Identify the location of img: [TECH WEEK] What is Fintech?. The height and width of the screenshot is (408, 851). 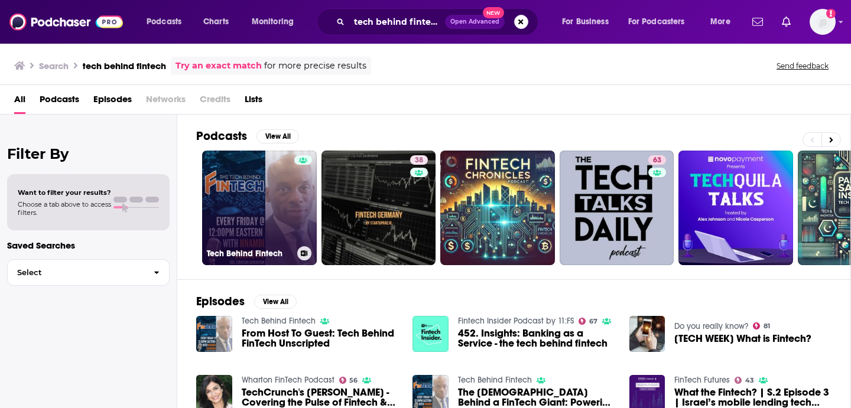
(647, 334).